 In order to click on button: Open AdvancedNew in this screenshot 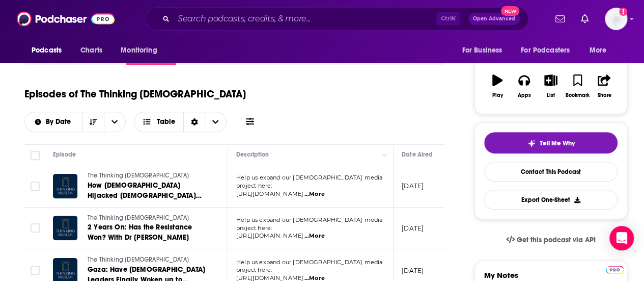, I will do `click(494, 19)`.